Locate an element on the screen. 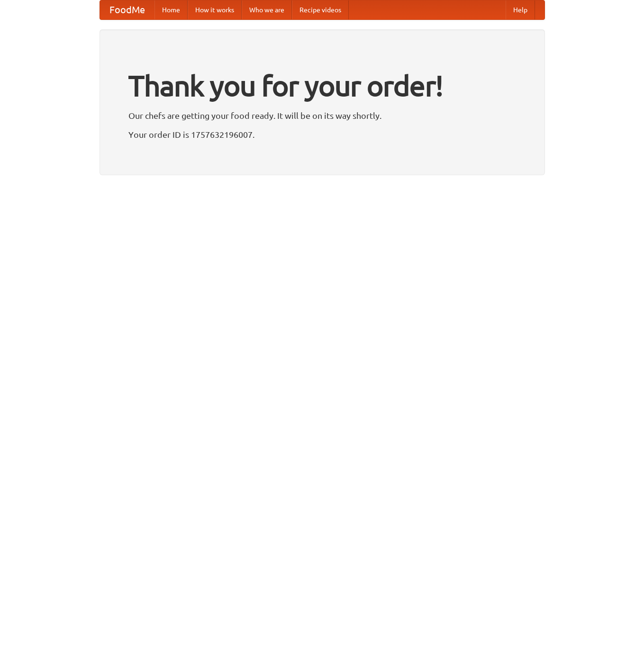  p: Our chefs are getting your food ready. It will be on its way shortly. is located at coordinates (322, 115).